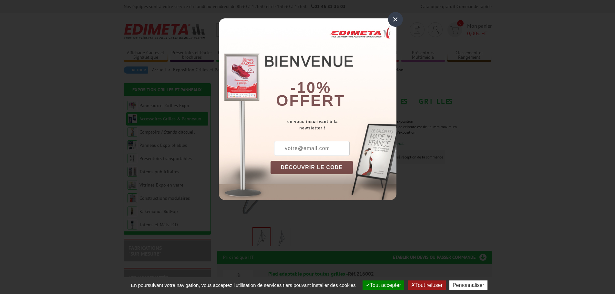 The width and height of the screenshot is (615, 294). Describe the element at coordinates (311, 88) in the screenshot. I see `b: -10%` at that location.